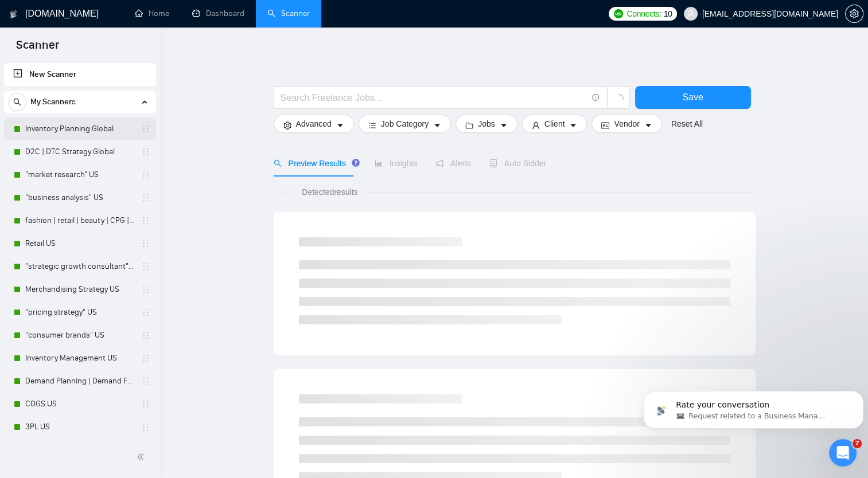  I want to click on span: My Scanners, so click(53, 102).